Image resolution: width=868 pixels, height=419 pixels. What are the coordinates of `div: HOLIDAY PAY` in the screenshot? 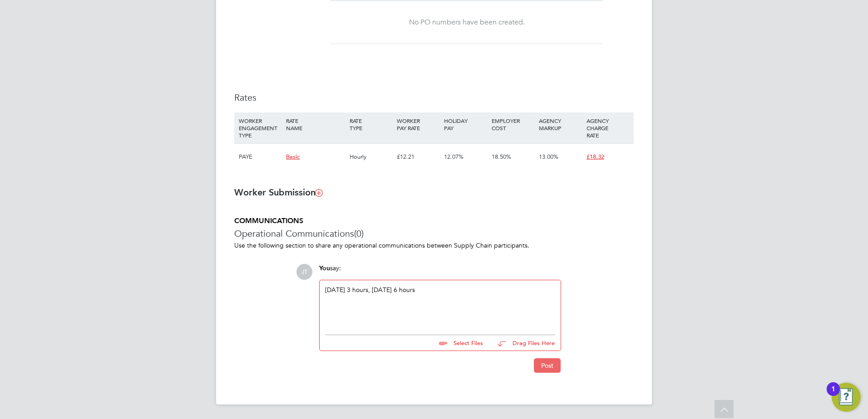 It's located at (466, 124).